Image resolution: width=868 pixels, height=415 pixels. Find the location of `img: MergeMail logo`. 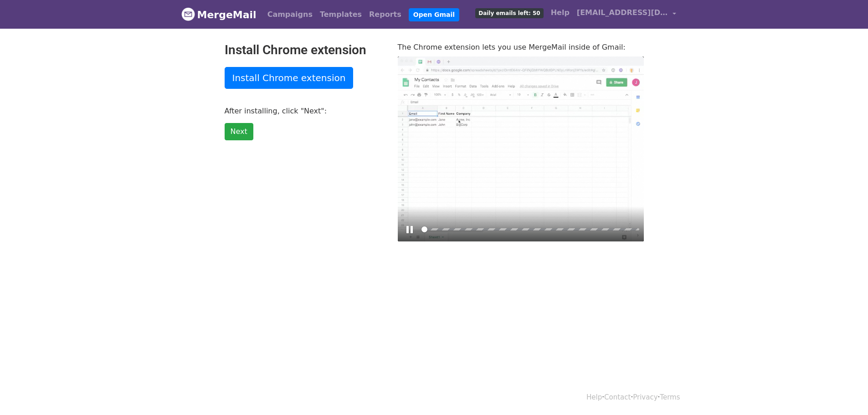

img: MergeMail logo is located at coordinates (188, 14).